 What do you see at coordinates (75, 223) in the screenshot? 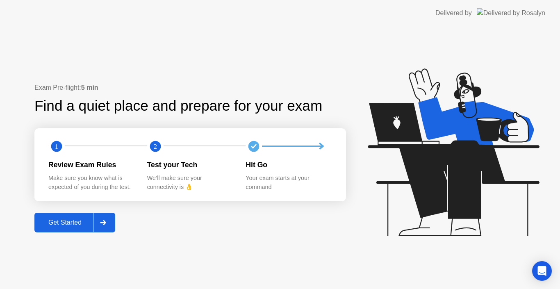
I see `button: Get Started` at bounding box center [75, 223].